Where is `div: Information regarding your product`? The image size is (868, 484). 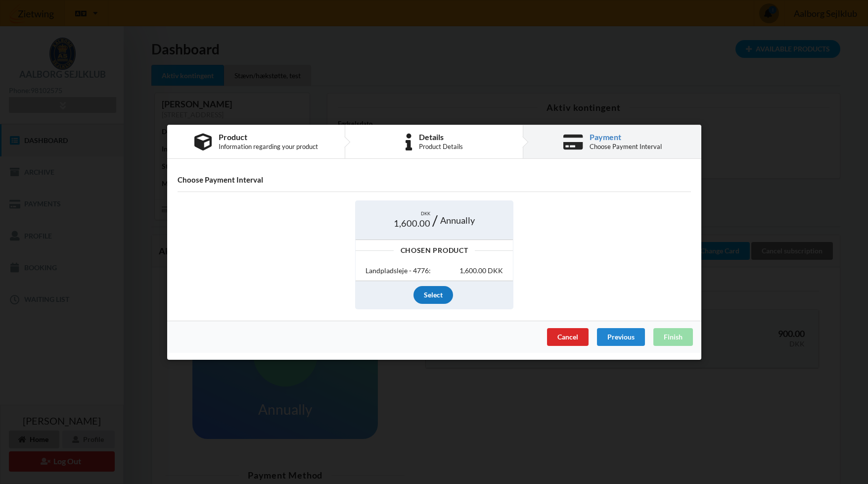
div: Information regarding your product is located at coordinates (267, 146).